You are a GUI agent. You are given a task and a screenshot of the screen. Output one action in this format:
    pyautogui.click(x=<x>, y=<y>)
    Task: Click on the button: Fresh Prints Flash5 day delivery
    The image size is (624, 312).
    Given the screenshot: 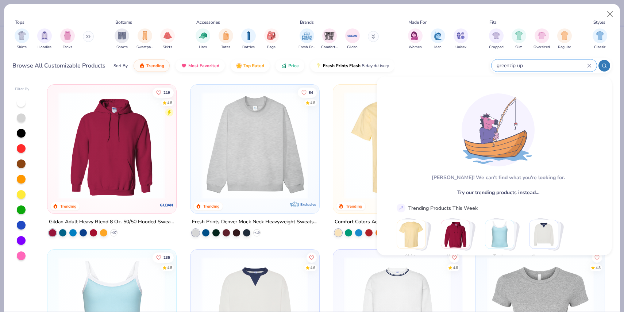 What is the action you would take?
    pyautogui.click(x=352, y=66)
    